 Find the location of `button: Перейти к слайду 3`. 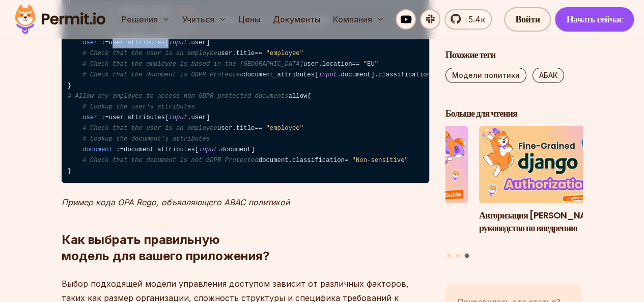

button: Перейти к слайду 3 is located at coordinates (467, 255).